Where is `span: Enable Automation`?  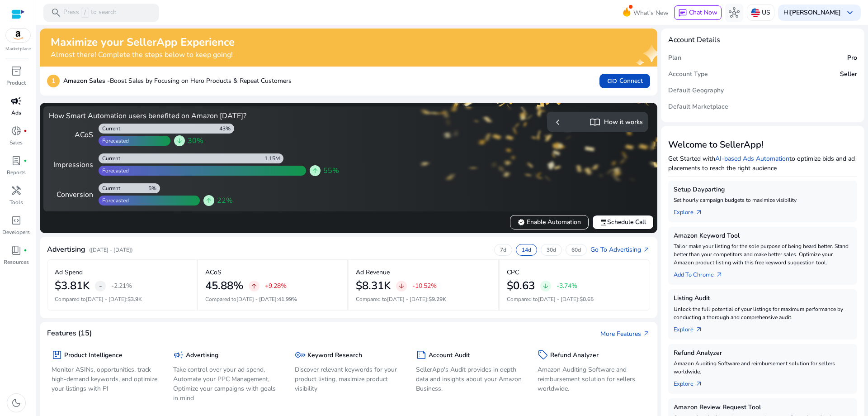 span: Enable Automation is located at coordinates (549, 222).